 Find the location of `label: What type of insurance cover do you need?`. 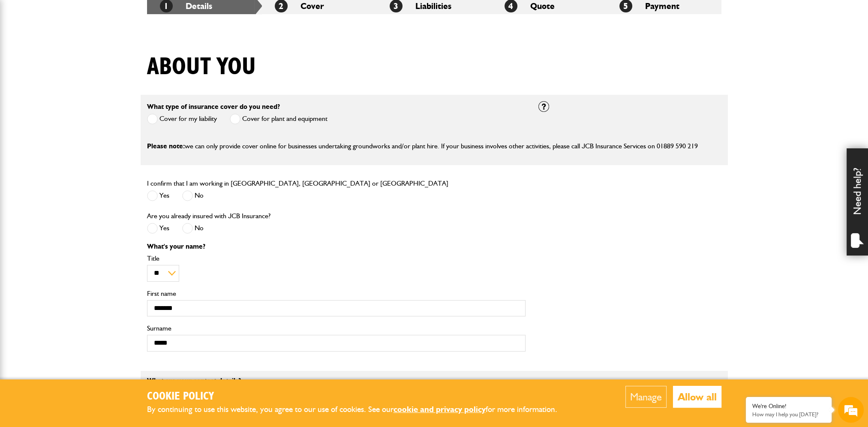

label: What type of insurance cover do you need? is located at coordinates (213, 107).